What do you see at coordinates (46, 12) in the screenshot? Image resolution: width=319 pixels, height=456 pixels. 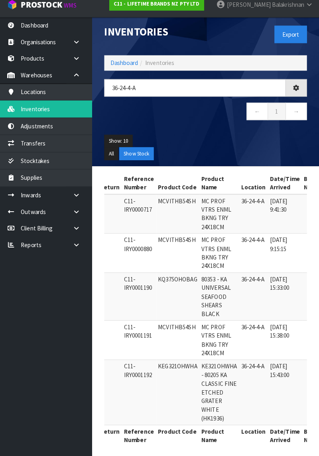 I see `span: ProStock` at bounding box center [46, 12].